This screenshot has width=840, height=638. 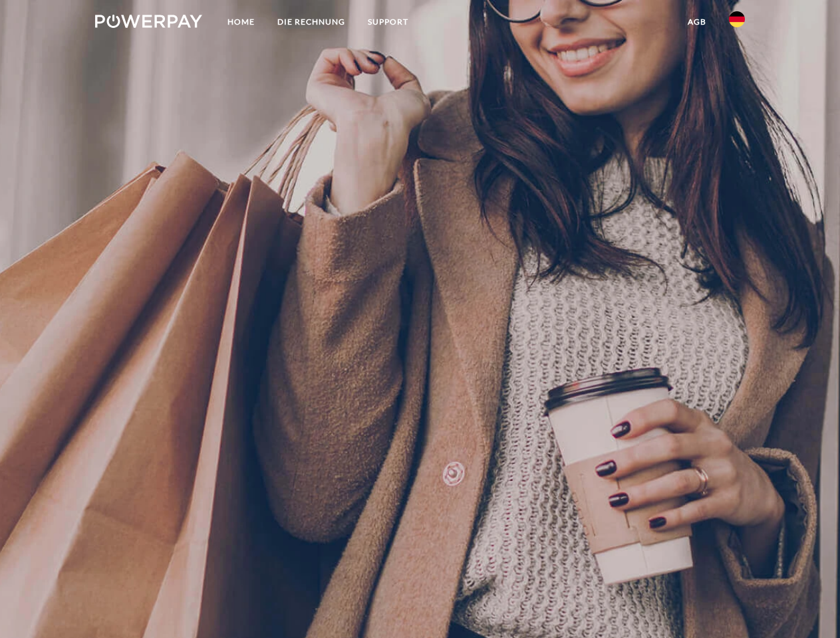 What do you see at coordinates (241, 22) in the screenshot?
I see `a: Home` at bounding box center [241, 22].